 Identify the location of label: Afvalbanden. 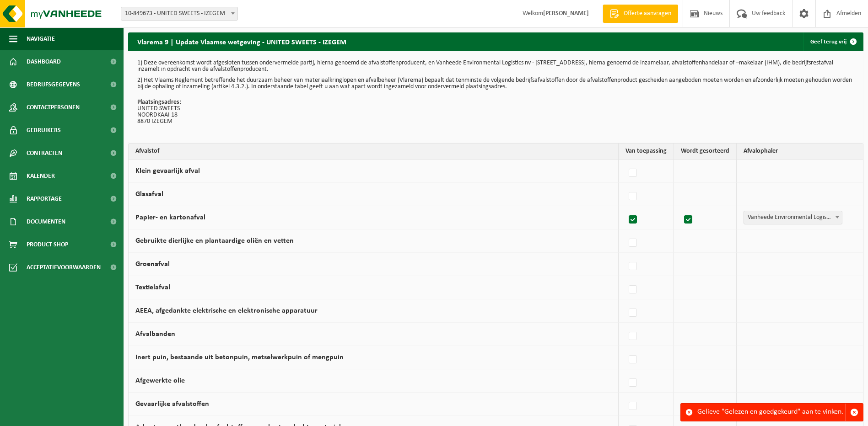
(155, 334).